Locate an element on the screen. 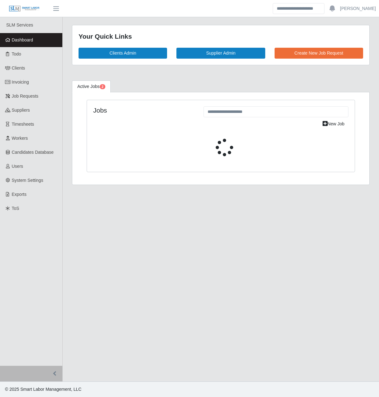 Image resolution: width=379 pixels, height=397 pixels. span: Todo is located at coordinates (17, 54).